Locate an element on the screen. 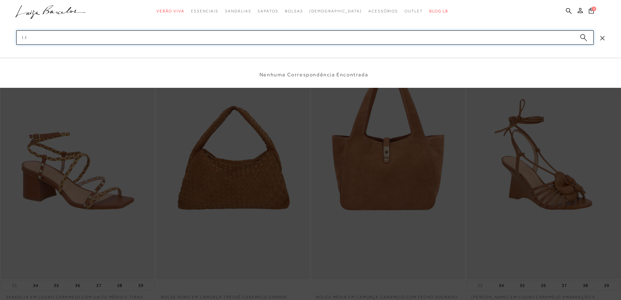 The image size is (621, 300). span: Bolsas is located at coordinates (294, 11).